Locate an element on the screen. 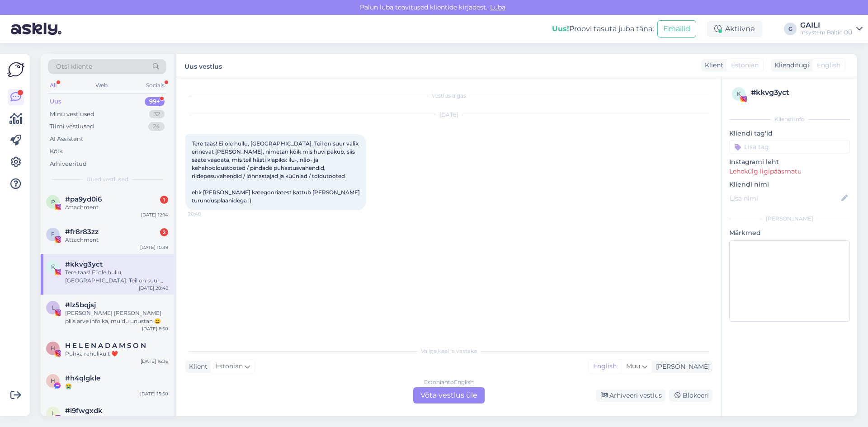 This screenshot has width=868, height=427. span: h is located at coordinates (53, 381).